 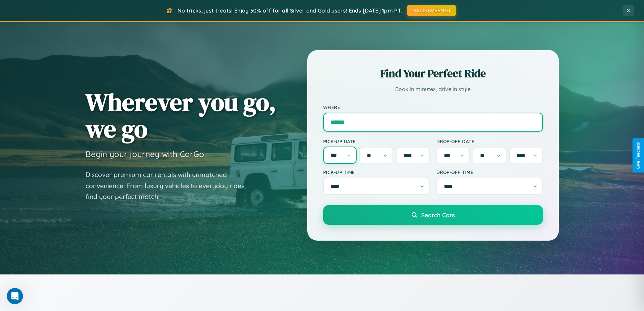 What do you see at coordinates (433, 215) in the screenshot?
I see `button: Search Cars` at bounding box center [433, 215].